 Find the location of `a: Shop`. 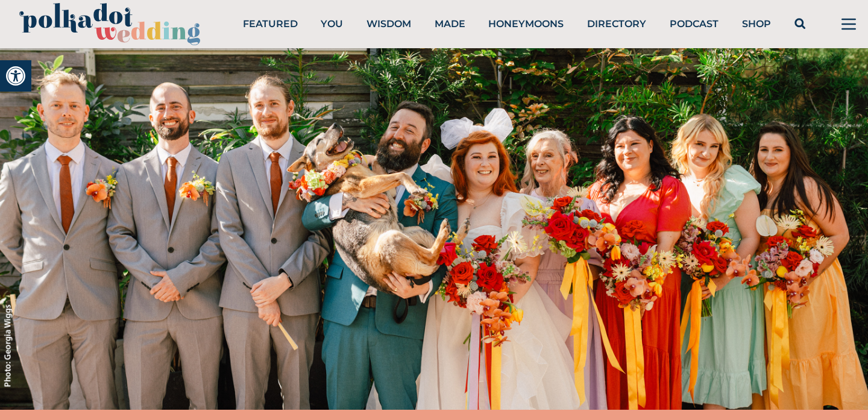

a: Shop is located at coordinates (757, 23).